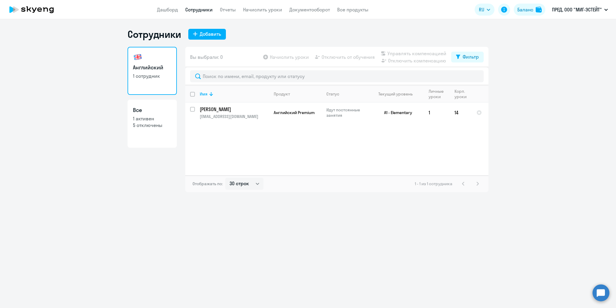 The image size is (616, 308). Describe the element at coordinates (167, 10) in the screenshot. I see `a: Дашборд` at that location.